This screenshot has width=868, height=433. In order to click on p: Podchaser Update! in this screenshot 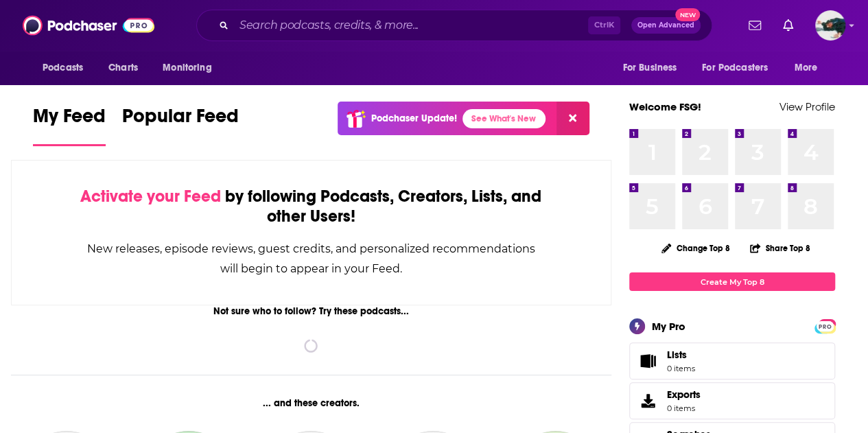, I will do `click(413, 118)`.